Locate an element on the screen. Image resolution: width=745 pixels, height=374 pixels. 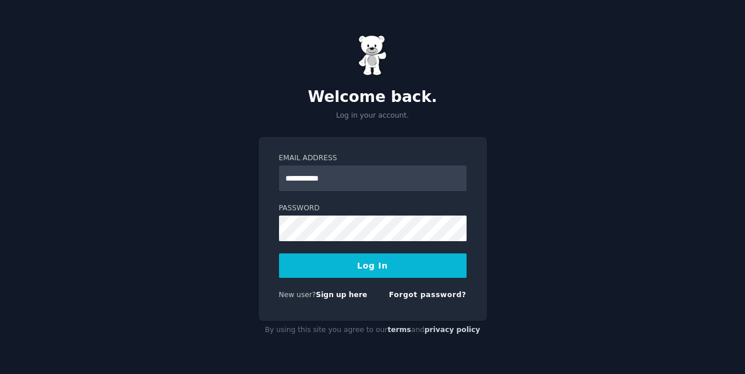
p: Log in your account. is located at coordinates (373, 116).